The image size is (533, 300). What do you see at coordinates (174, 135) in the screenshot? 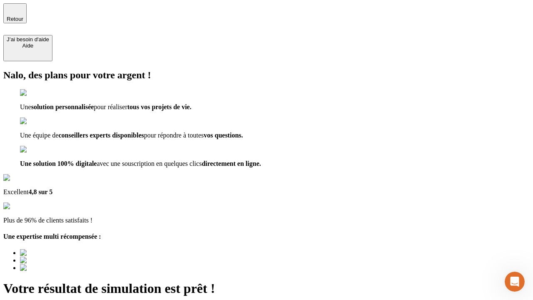
I see `span: pour répondre à toutes` at bounding box center [174, 135].